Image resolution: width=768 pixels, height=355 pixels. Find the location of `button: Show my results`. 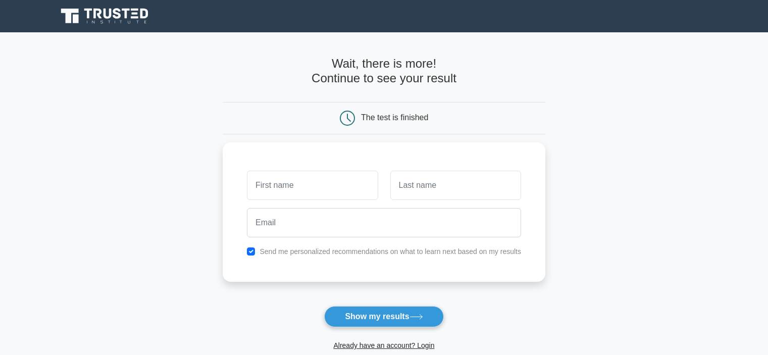

button: Show my results is located at coordinates (384, 317).